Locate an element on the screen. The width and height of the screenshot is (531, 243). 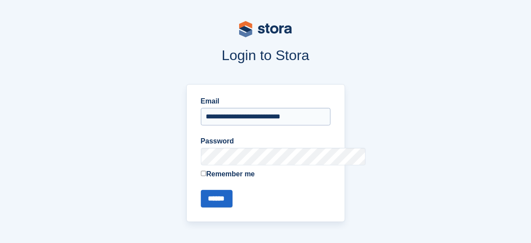
img: stora-logo-53a41332b3708ae10de48c4981b4e9114cc0af31d8433b30ea865607fb682f29.svg is located at coordinates (265, 29).